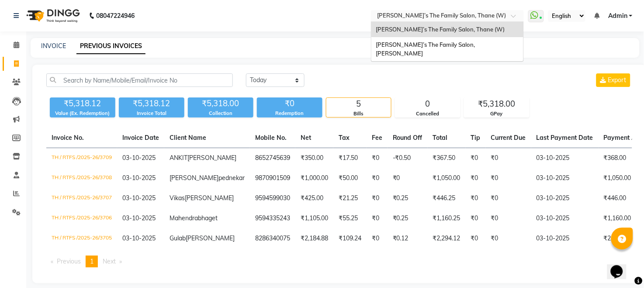 Image resolution: width=644 pixels, height=288 pixels. Describe the element at coordinates (446, 239) in the screenshot. I see `td: ₹2,294.12` at that location.